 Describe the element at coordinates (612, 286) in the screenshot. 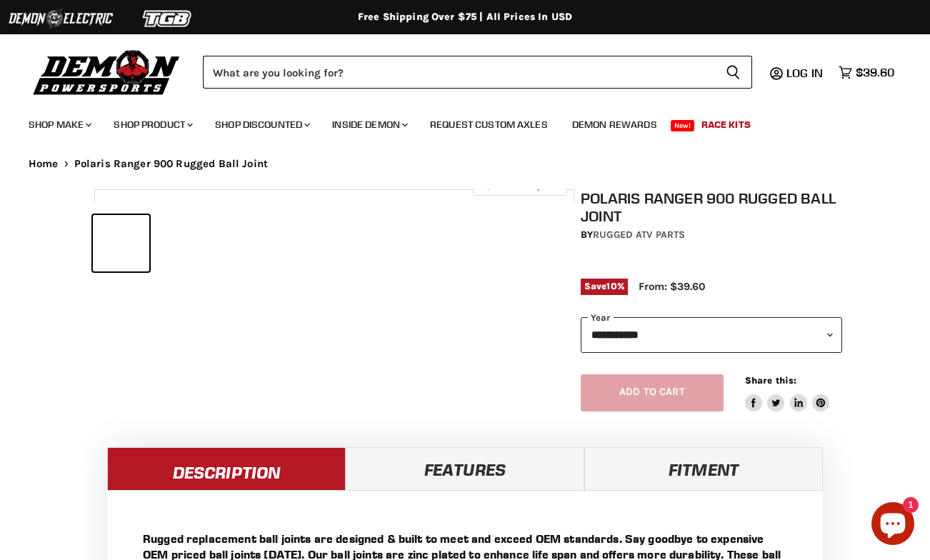

I see `span: 10` at that location.